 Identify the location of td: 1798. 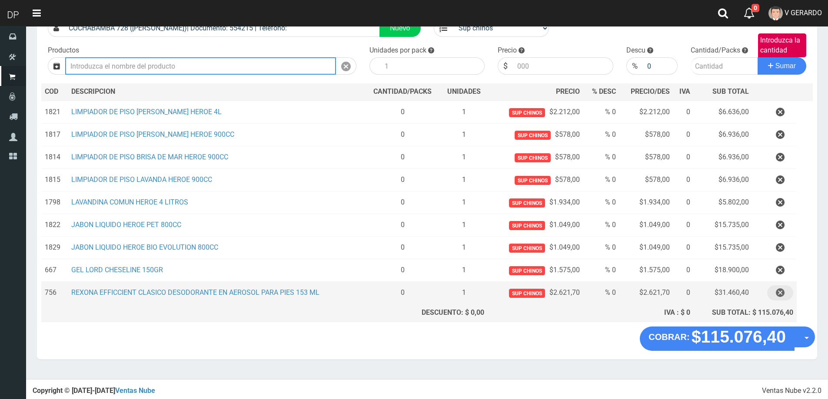
(54, 203).